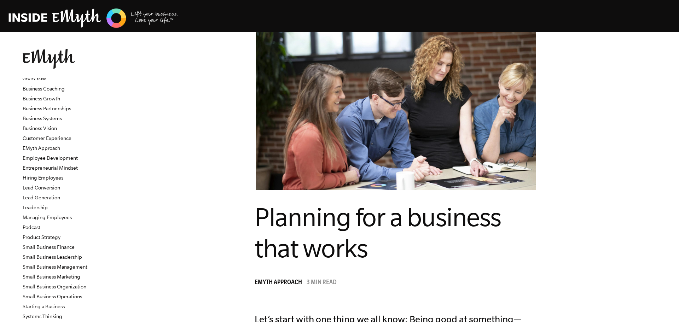 Image resolution: width=679 pixels, height=322 pixels. I want to click on a: Employee Development, so click(50, 158).